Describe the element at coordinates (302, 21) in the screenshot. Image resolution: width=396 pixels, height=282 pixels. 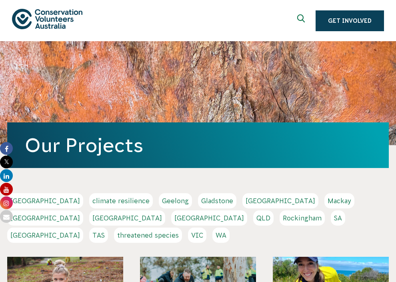
I see `button: Expand search box Close search box` at that location.